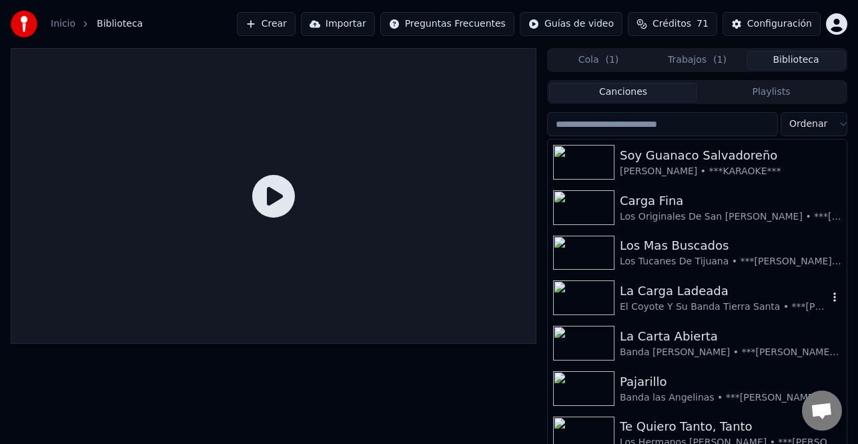 The width and height of the screenshot is (858, 444). Describe the element at coordinates (447, 24) in the screenshot. I see `button: Preguntas Frecuentes` at that location.